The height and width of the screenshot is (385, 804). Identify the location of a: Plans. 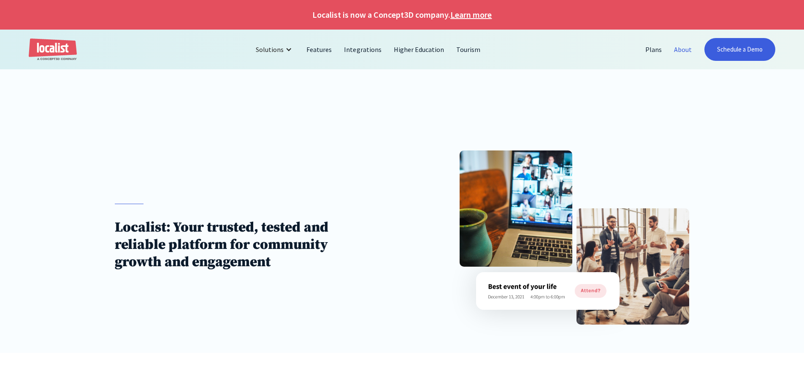
(654, 49).